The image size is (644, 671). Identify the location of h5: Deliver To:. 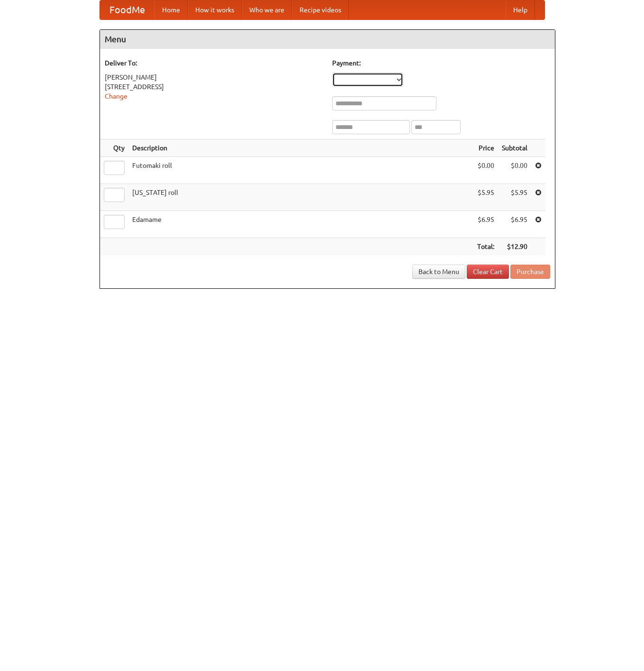
(213, 63).